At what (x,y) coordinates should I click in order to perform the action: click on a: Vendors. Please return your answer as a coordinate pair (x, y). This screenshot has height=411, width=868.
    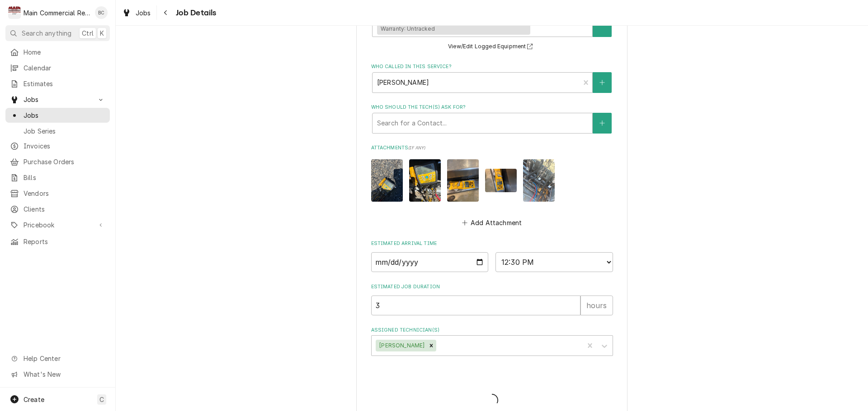
    Looking at the image, I should click on (58, 193).